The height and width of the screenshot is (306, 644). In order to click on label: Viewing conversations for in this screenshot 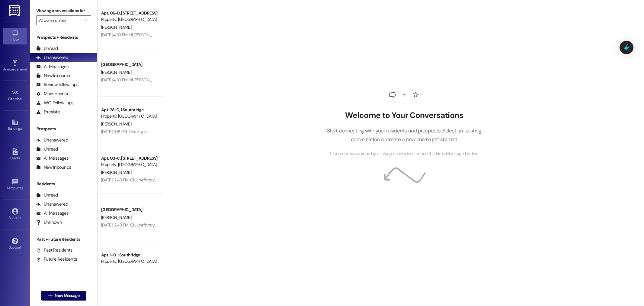, I will do `click(64, 11)`.